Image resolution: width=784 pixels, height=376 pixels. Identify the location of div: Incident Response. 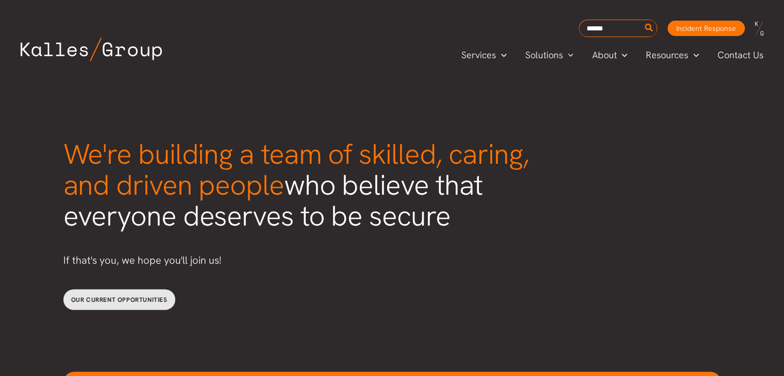
(706, 28).